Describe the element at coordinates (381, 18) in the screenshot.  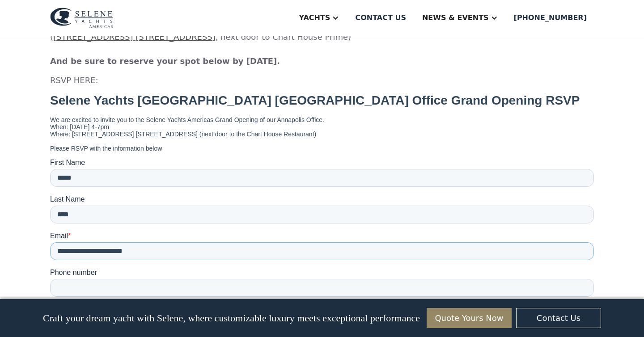
I see `div: Contact us` at that location.